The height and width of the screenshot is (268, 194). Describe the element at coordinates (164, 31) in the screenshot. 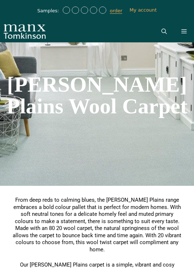

I see `a: Open Search Bar` at that location.